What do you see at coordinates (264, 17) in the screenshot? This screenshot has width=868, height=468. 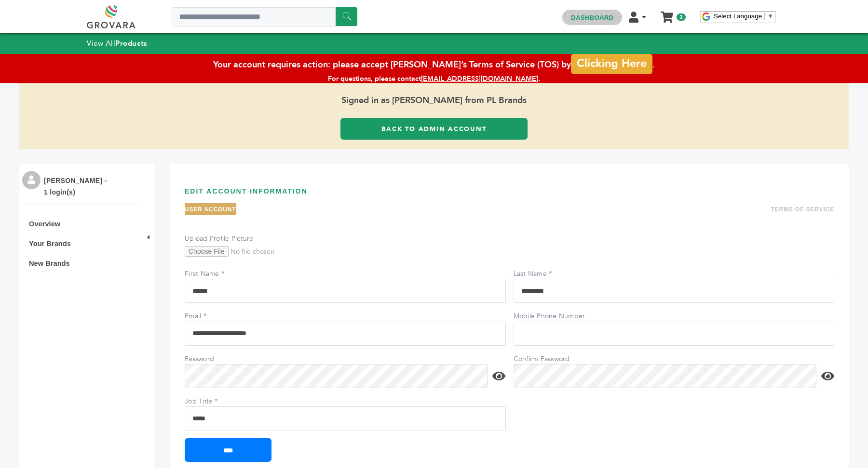 I see `input: Search a product or brand...` at bounding box center [264, 17].